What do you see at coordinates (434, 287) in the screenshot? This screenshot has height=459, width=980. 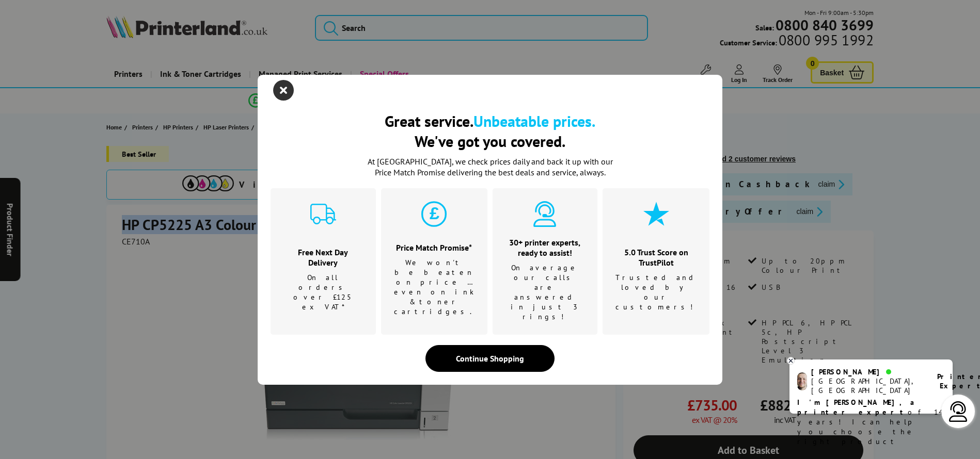 I see `p: We won't be beaten on price …even on ink & toner cartridges.` at bounding box center [434, 287].